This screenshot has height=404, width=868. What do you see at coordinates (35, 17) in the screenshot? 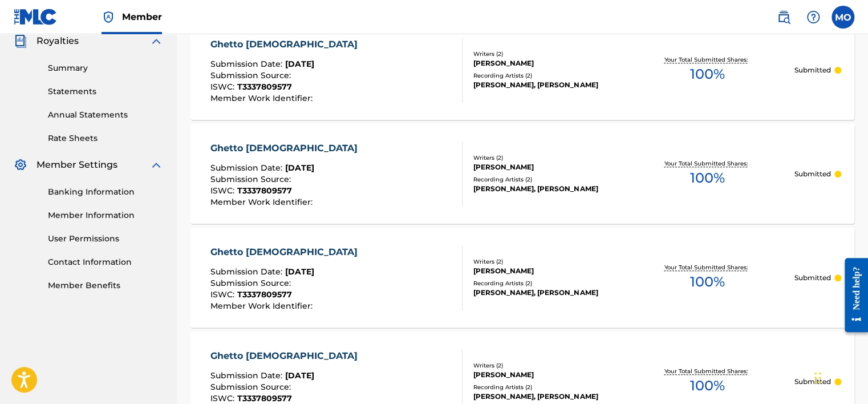
I see `img: MLC Logo` at bounding box center [35, 17].